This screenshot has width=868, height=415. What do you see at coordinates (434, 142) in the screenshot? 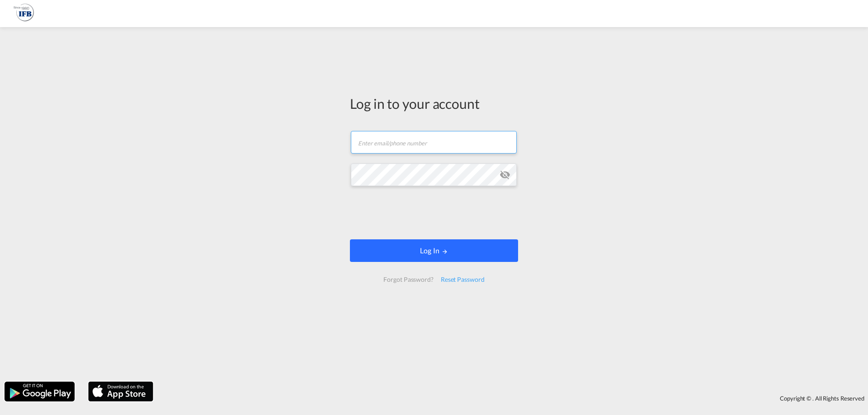
I see `input: Enter email/phone number` at bounding box center [434, 142].